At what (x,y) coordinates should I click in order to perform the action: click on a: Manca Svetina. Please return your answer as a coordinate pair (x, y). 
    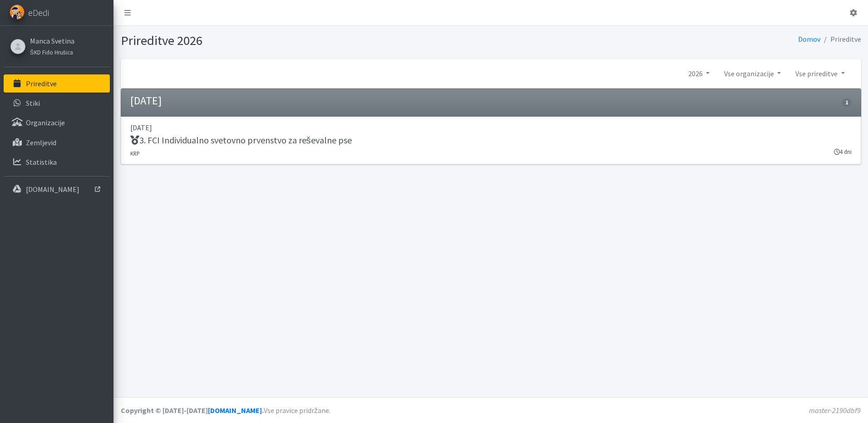
    Looking at the image, I should click on (52, 41).